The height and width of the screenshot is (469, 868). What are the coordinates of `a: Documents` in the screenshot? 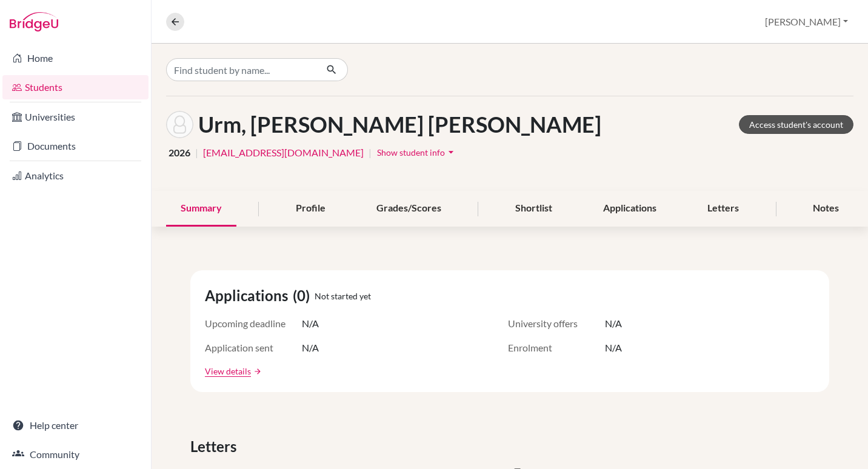 It's located at (75, 146).